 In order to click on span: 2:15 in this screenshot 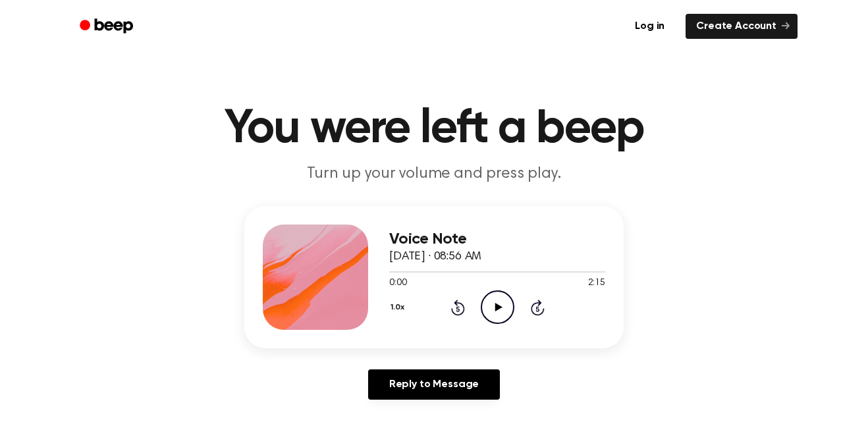, I will do `click(597, 283)`.